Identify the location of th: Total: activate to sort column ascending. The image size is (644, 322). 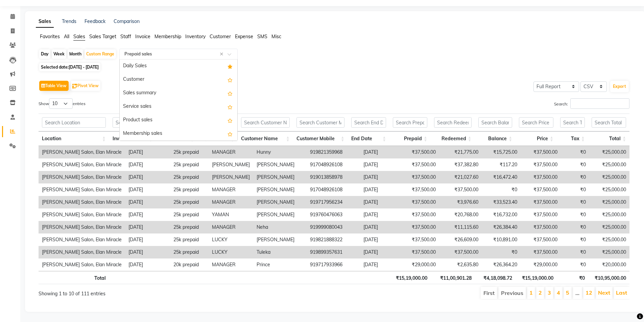
(609, 139).